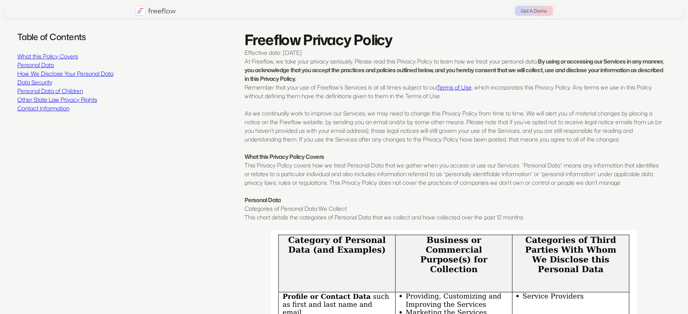 The width and height of the screenshot is (688, 314). Describe the element at coordinates (454, 87) in the screenshot. I see `a: Terms of Use` at that location.